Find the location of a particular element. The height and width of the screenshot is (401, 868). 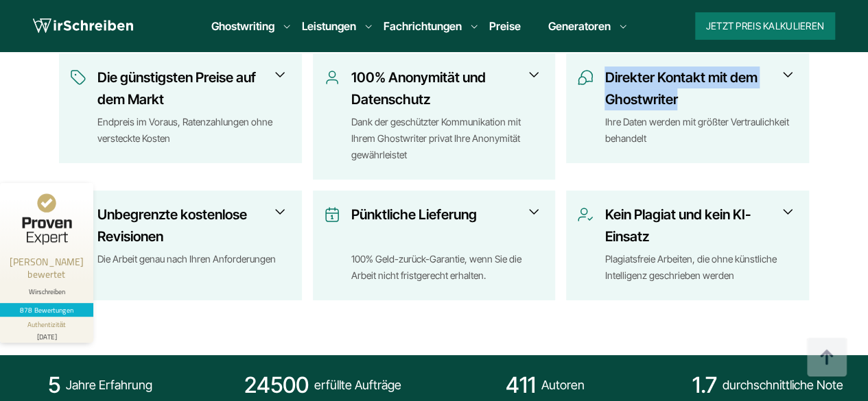

strong: 5 is located at coordinates (54, 385).